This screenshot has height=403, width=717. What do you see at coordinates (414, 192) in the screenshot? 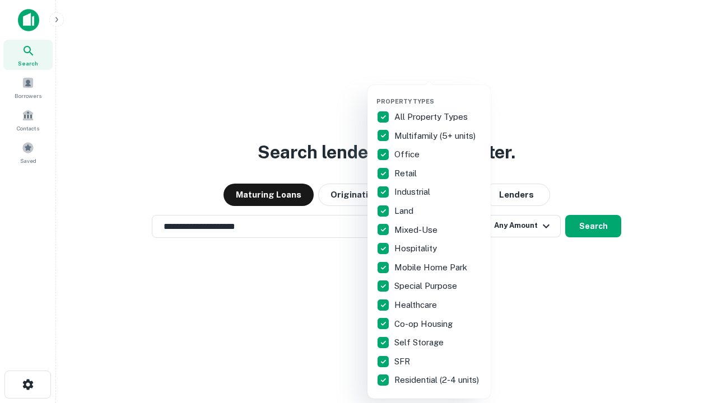
I see `p: Industrial` at bounding box center [414, 192].